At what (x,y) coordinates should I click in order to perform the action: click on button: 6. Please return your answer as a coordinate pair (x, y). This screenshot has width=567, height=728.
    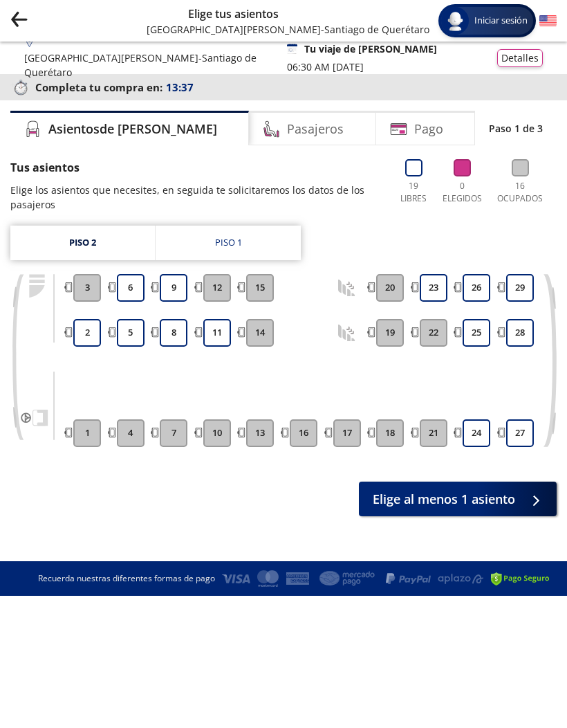
    Looking at the image, I should click on (131, 288).